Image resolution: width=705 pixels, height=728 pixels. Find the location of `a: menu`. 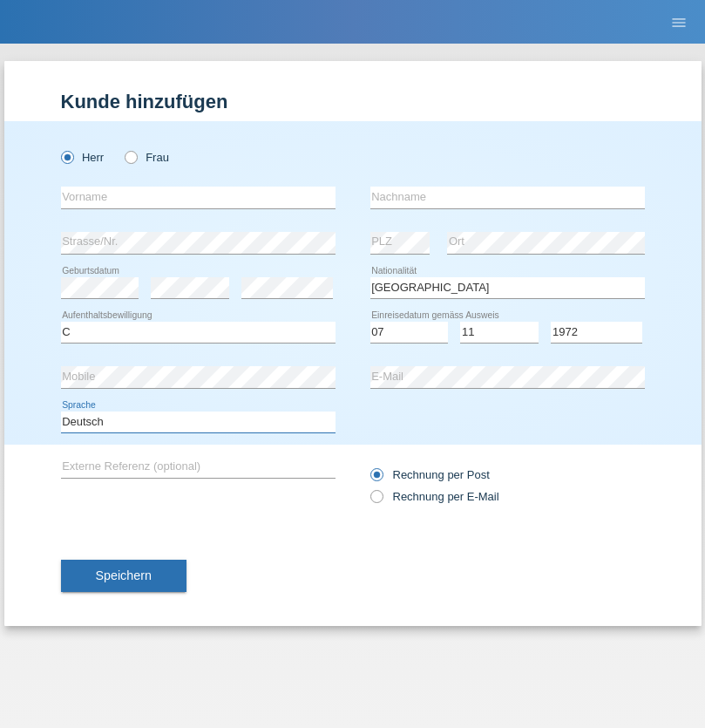

a: menu is located at coordinates (680, 22).